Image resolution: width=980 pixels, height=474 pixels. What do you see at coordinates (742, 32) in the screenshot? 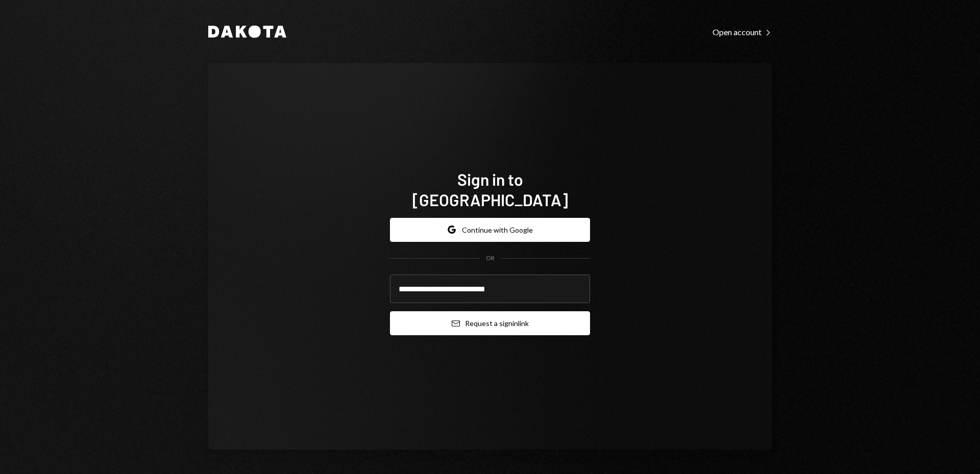
I see `a: Open account` at bounding box center [742, 32].